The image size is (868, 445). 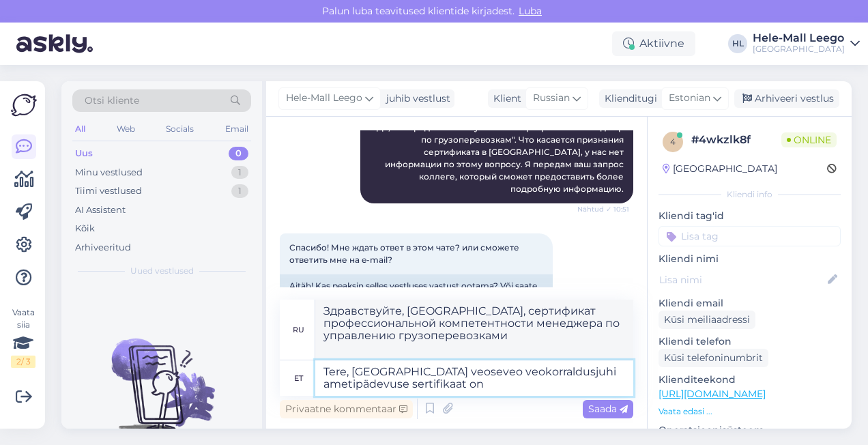 What do you see at coordinates (603, 209) in the screenshot?
I see `span: Nähtud ✓ 10:51` at bounding box center [603, 209].